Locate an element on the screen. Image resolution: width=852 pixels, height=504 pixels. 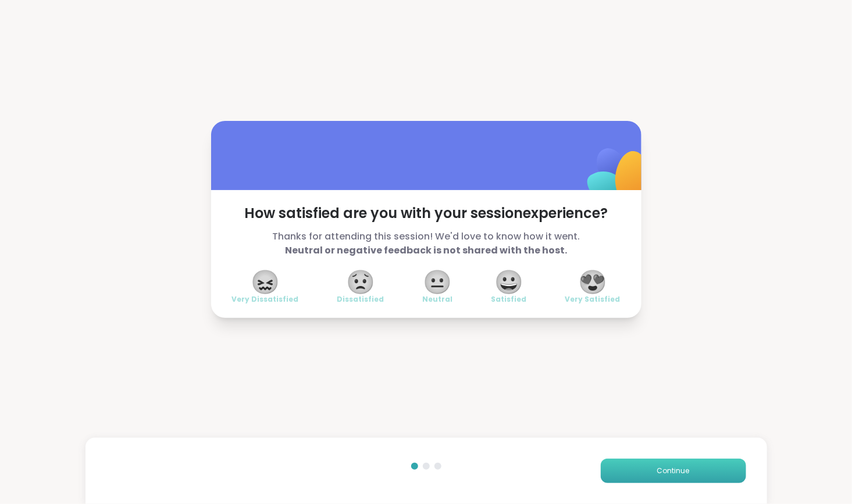
span: Thanks for attending this session! We'd love to know how it went. is located at coordinates (427, 244).